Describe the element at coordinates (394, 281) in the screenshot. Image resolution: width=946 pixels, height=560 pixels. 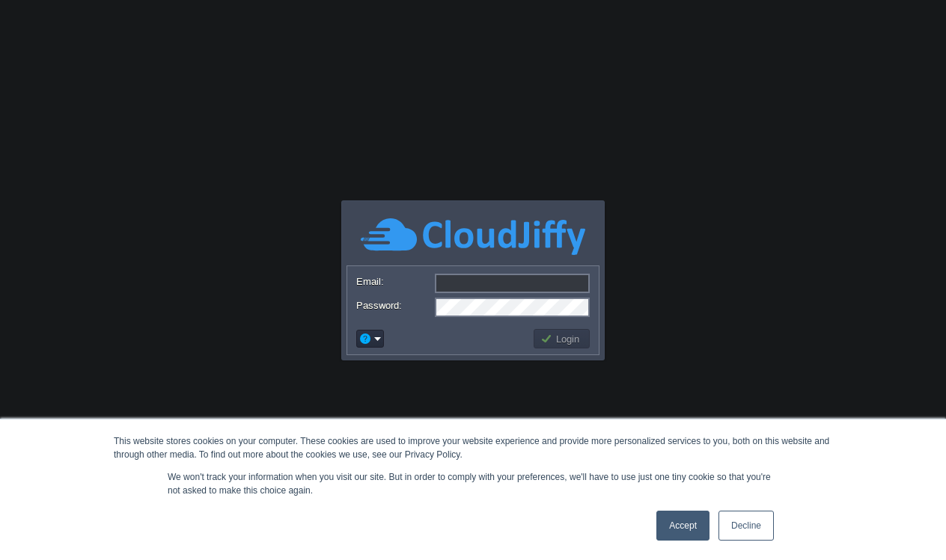
I see `label: Email:` at that location.